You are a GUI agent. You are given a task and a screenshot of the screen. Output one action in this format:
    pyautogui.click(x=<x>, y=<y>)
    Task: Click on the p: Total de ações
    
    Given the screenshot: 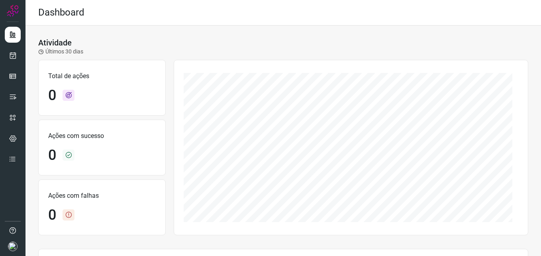 What is the action you would take?
    pyautogui.click(x=102, y=76)
    